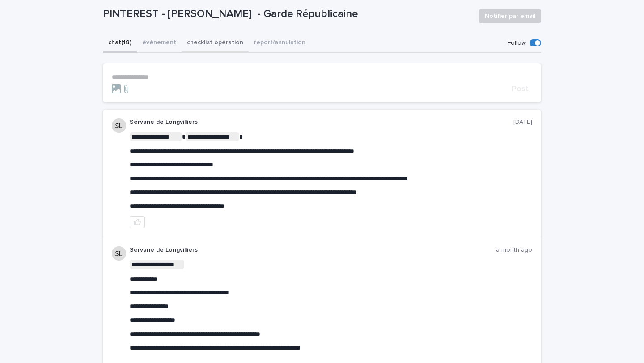  Describe the element at coordinates (514, 250) in the screenshot. I see `p: a month ago` at that location.